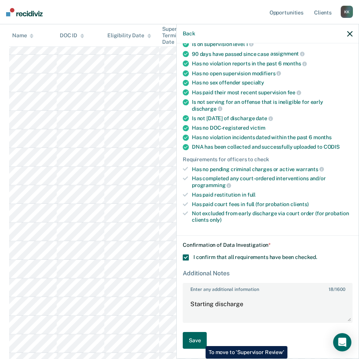 The height and width of the screenshot is (359, 359). What do you see at coordinates (272, 128) in the screenshot?
I see `div: Has no DOC-registered` at bounding box center [272, 128].